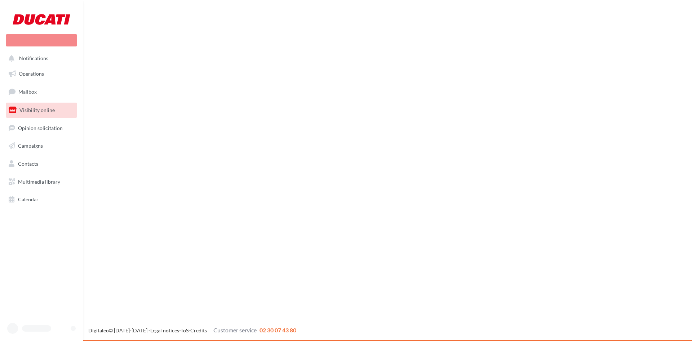 Image resolution: width=692 pixels, height=341 pixels. I want to click on a: Multimedia library, so click(41, 182).